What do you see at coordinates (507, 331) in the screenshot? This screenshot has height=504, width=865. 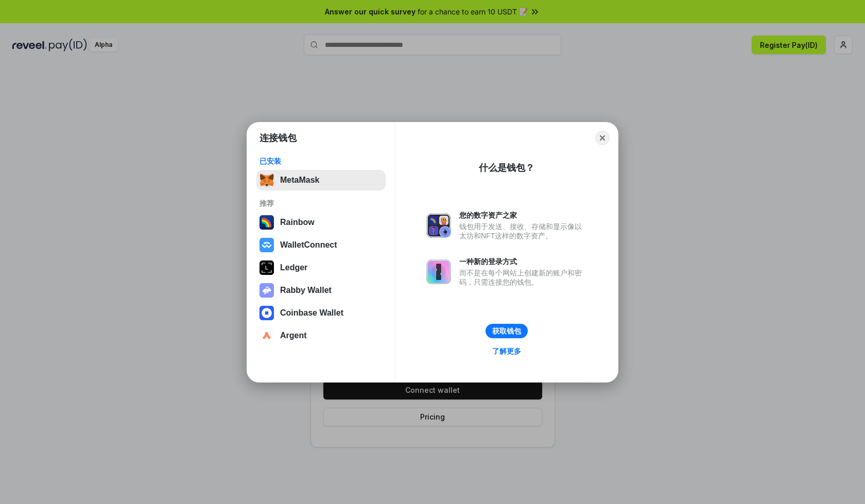 I see `div: 获取钱包` at bounding box center [507, 331].